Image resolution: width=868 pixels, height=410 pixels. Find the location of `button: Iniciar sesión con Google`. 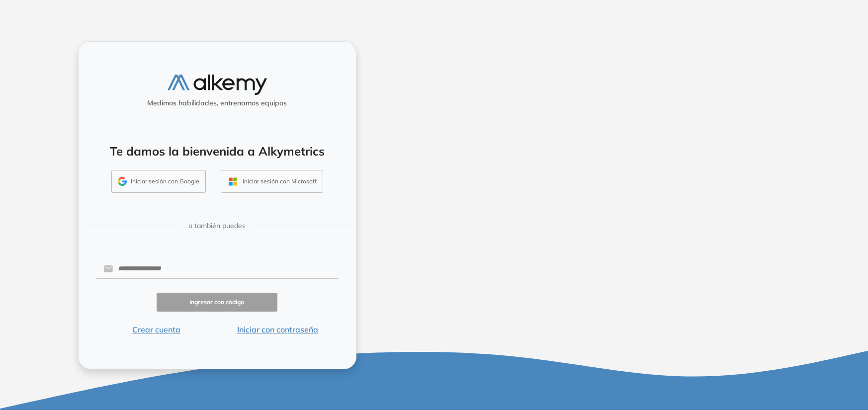

button: Iniciar sesión con Google is located at coordinates (159, 181).